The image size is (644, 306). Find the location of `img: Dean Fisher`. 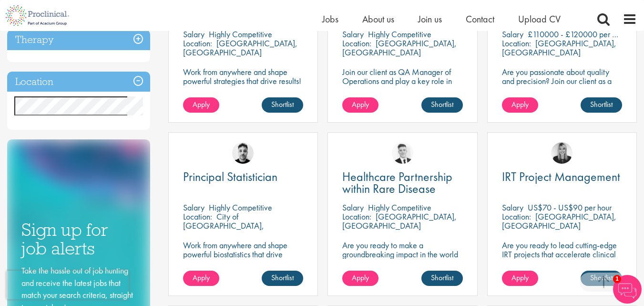

img: Dean Fisher is located at coordinates (243, 153).